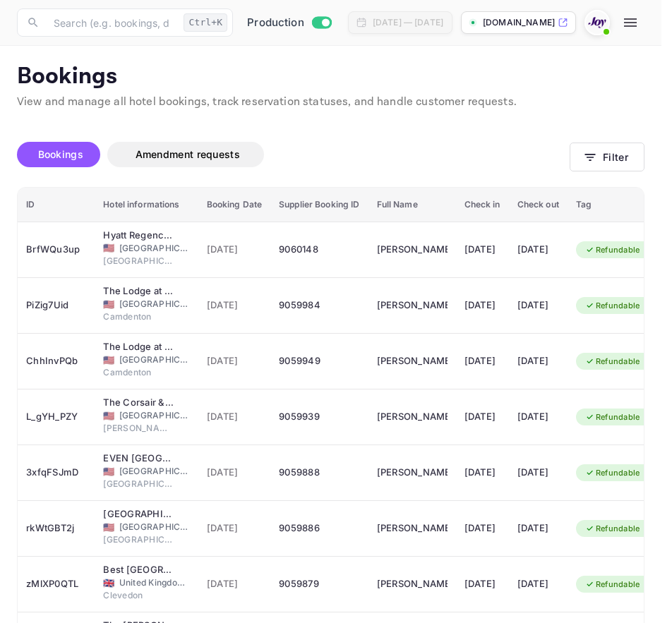 The height and width of the screenshot is (623, 672). I want to click on input: Search (e.g. bookings, documentation), so click(112, 22).